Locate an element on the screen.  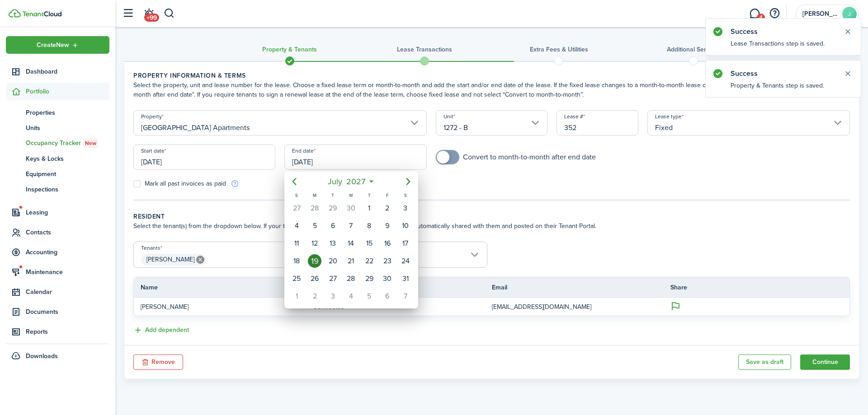
div: Tuesday, July 6, 2027 is located at coordinates (334, 226).